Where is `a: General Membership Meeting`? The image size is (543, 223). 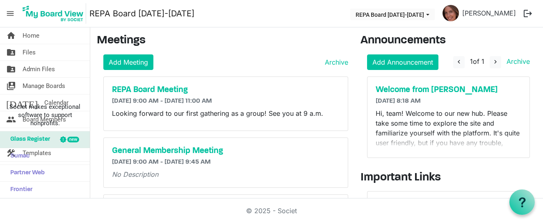
a: General Membership Meeting is located at coordinates (225, 151).